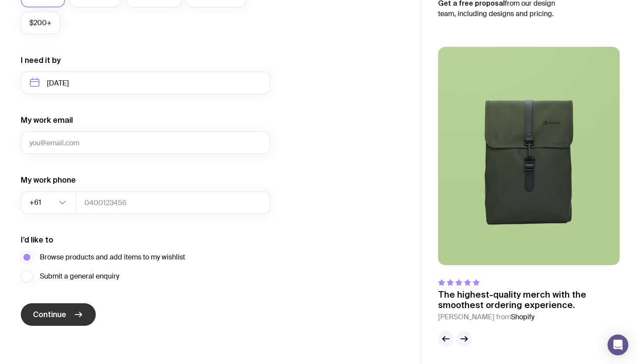 This screenshot has width=637, height=364. Describe the element at coordinates (80, 276) in the screenshot. I see `span: Submit a general enquiry` at that location.